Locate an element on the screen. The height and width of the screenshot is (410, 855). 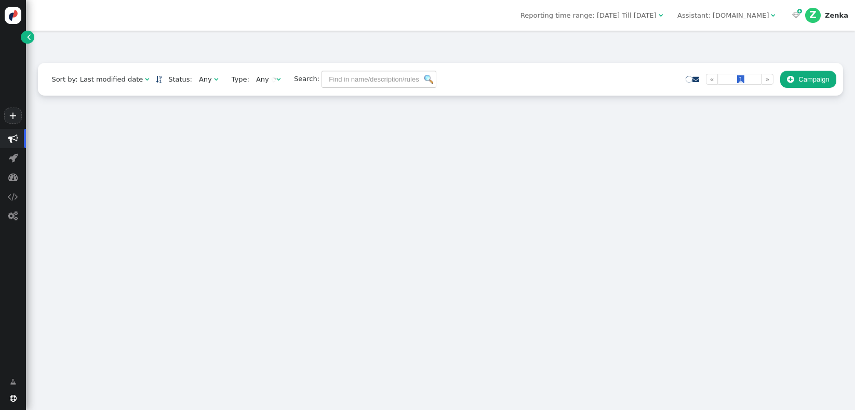
input: Find in name/description/rules is located at coordinates (379, 79).